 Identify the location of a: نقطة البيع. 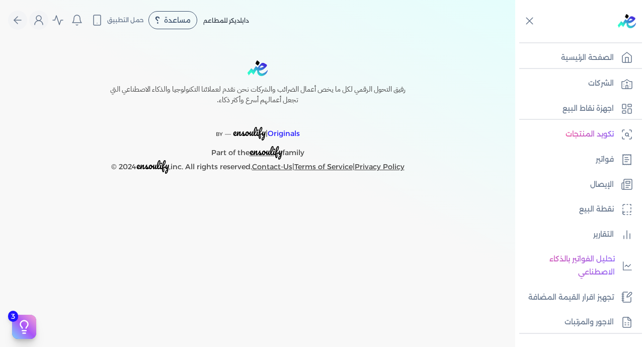
(576, 209).